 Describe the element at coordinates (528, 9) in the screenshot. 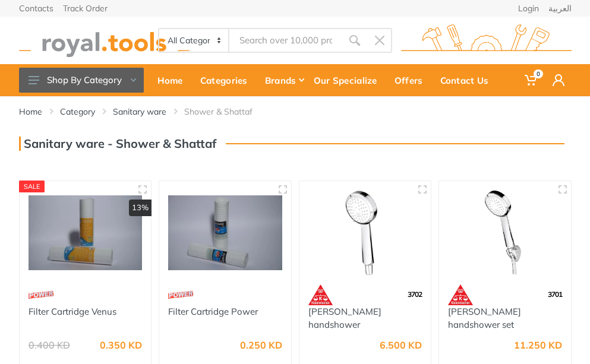

I see `a: Login` at that location.